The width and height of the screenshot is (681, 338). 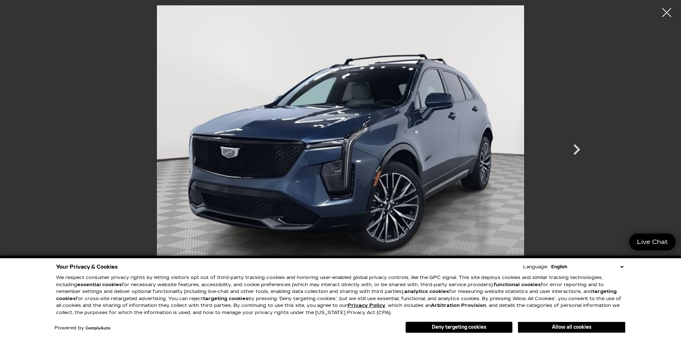 I want to click on div: Language:, so click(x=535, y=267).